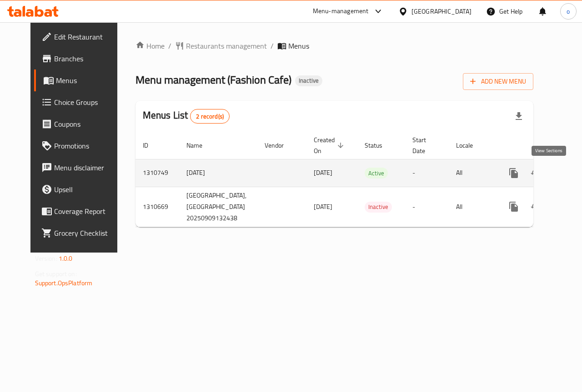 The height and width of the screenshot is (392, 582). I want to click on div: Active, so click(376, 173).